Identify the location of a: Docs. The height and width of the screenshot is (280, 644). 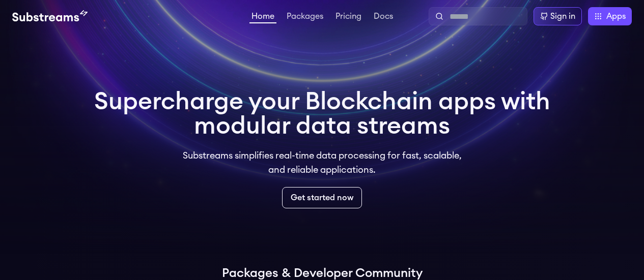
(384, 17).